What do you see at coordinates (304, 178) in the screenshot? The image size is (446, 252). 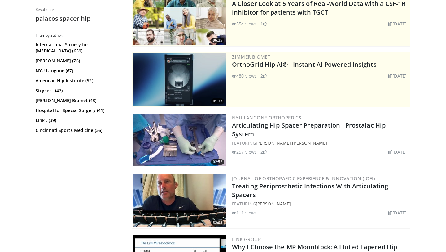 I see `a: Journal of Orthopaedic Experience & Innovation (JOEI)` at bounding box center [304, 178].